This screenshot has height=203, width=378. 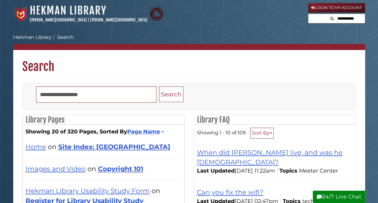 I want to click on button: Sort By, so click(x=262, y=133).